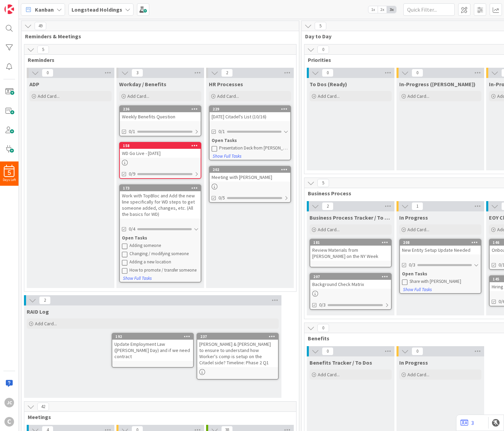 The width and height of the screenshot is (504, 431). What do you see at coordinates (226, 84) in the screenshot?
I see `span: HR Processes` at bounding box center [226, 84].